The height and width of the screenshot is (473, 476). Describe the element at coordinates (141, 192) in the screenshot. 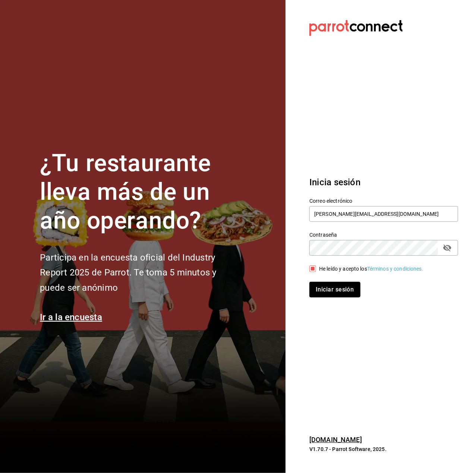

I see `h1: ¿Tu restaurante lleva más de un año operando?` at that location.